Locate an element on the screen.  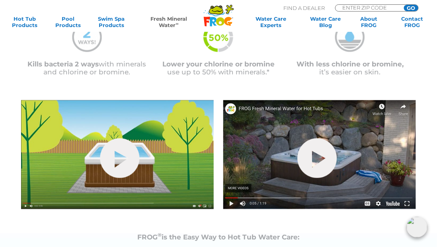
p: with minerals and chlorine or bromine. is located at coordinates (87, 68).